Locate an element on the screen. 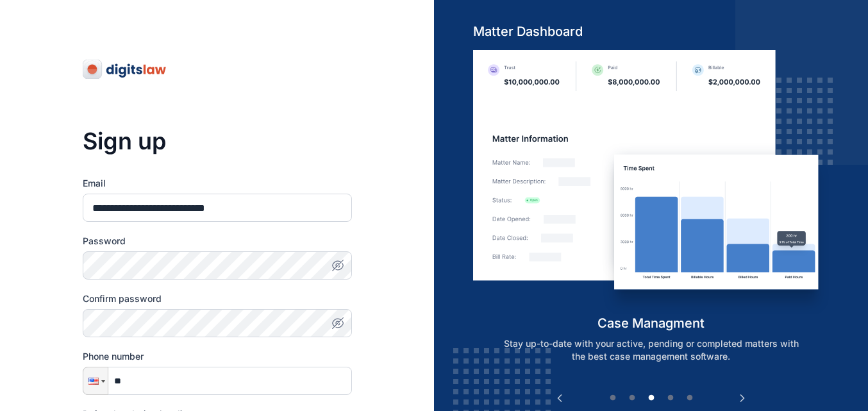  h5: Matter Dashboard is located at coordinates (650, 31).